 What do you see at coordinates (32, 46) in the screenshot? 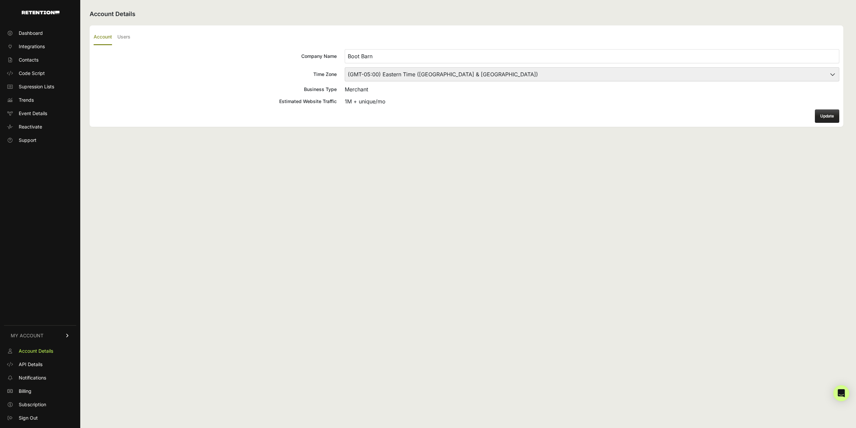
I see `span: Integrations` at bounding box center [32, 46].